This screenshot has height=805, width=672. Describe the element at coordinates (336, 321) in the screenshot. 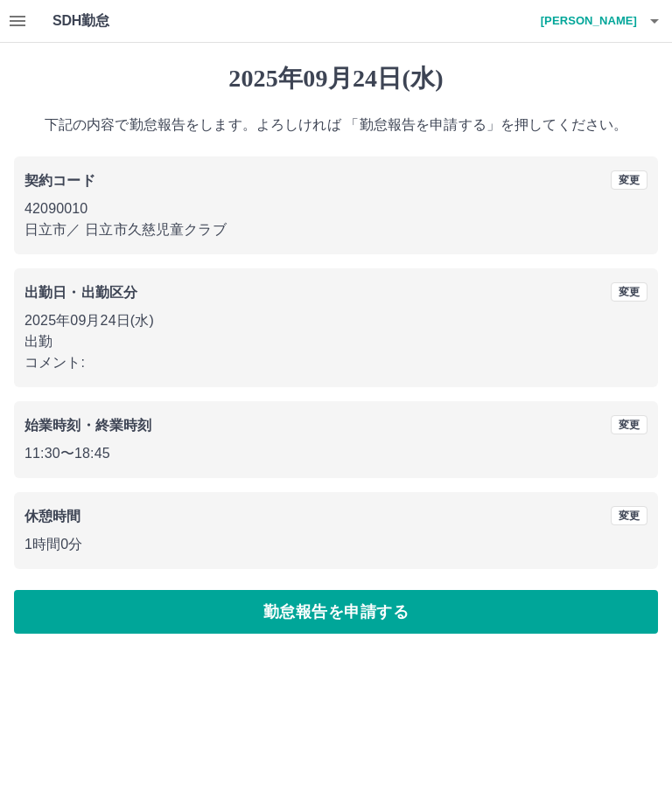

I see `p: 2025年09月24日(水)` at that location.